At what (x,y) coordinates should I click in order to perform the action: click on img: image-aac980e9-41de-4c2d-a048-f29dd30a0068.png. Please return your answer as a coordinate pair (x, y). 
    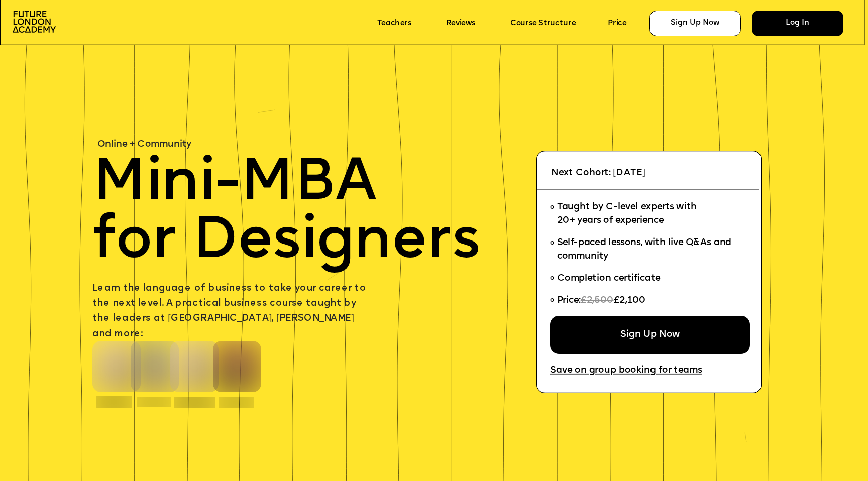
    Looking at the image, I should click on (34, 22).